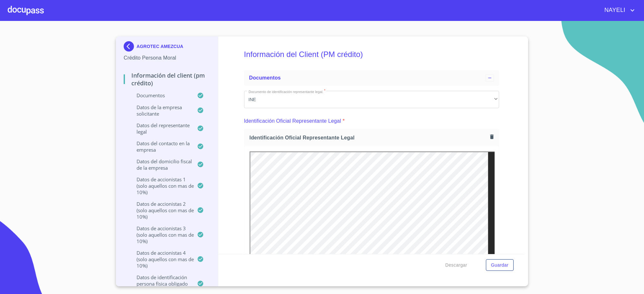 The width and height of the screenshot is (644, 294). Describe the element at coordinates (160, 47) in the screenshot. I see `p: AGROTEC AMEZCUA` at that location.